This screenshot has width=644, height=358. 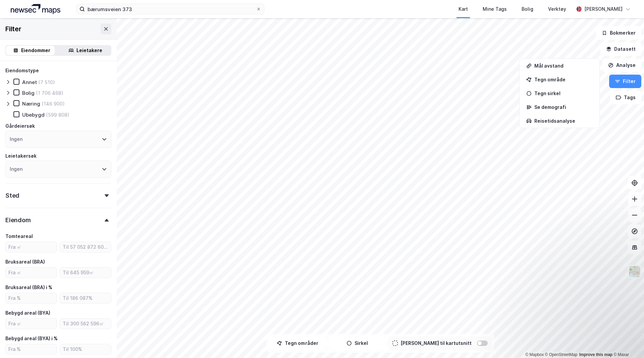 I want to click on div: Ubebygd, so click(x=33, y=115).